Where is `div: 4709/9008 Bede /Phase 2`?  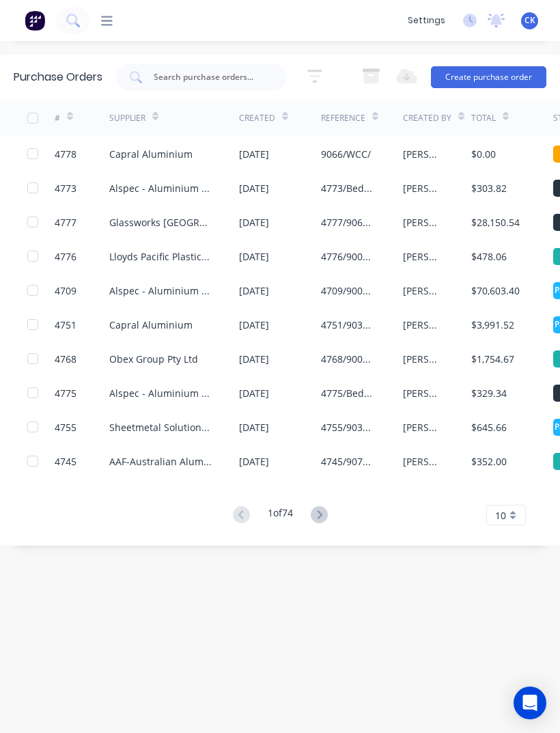
div: 4709/9008 Bede /Phase 2 is located at coordinates (348, 290).